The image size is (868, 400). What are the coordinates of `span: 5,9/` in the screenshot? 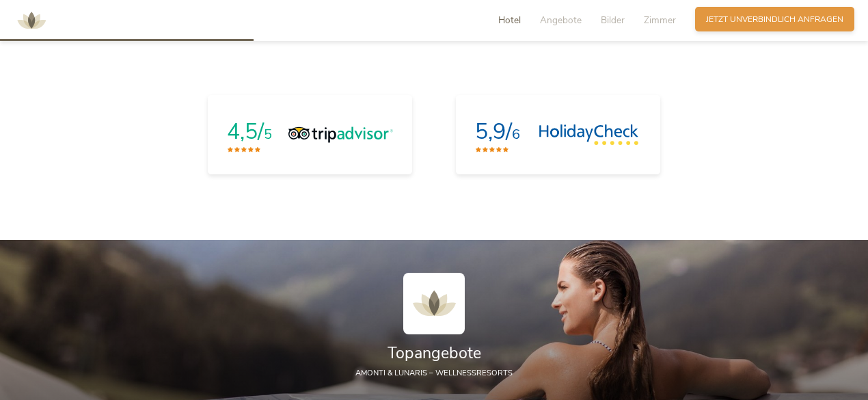 It's located at (493, 131).